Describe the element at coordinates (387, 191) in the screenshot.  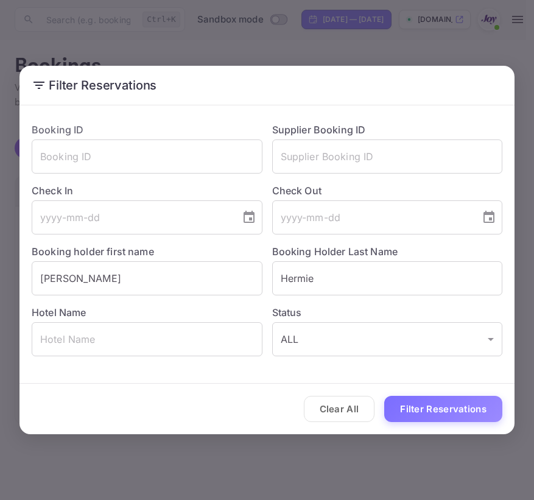
I see `label: Check Out` at that location.